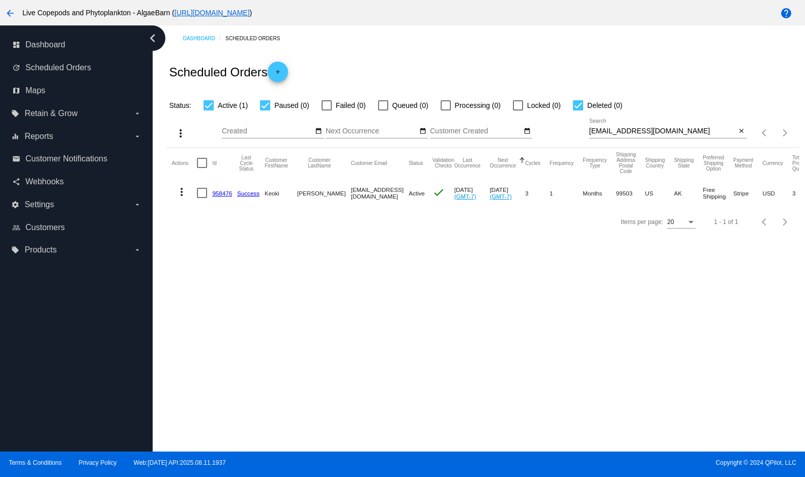  What do you see at coordinates (246, 163) in the screenshot?
I see `button: Change sorting for LastProcessingCycleId` at bounding box center [246, 163].